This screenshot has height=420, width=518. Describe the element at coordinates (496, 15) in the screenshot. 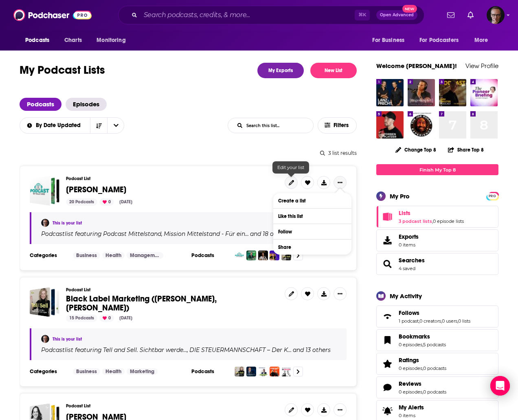

I see `img: User Profile` at that location.